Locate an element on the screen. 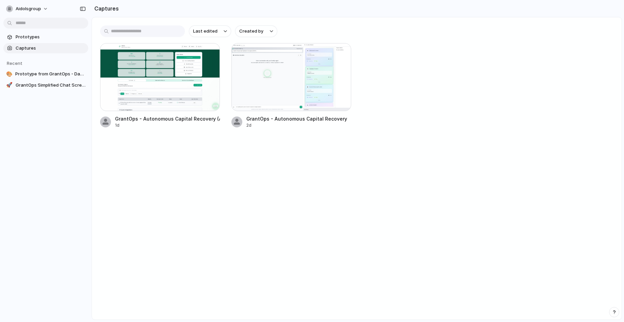 The width and height of the screenshot is (624, 322). span: aidolsgroup is located at coordinates (28, 9).